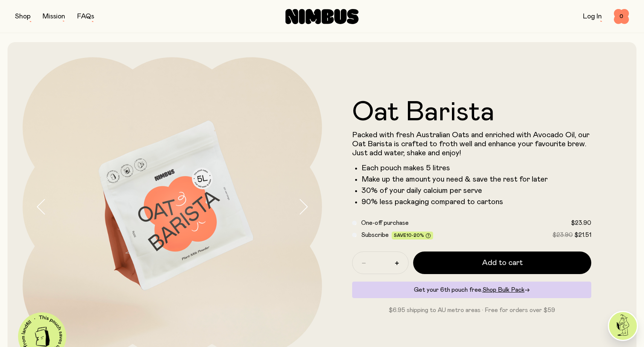 Image resolution: width=644 pixels, height=347 pixels. What do you see at coordinates (504, 290) in the screenshot?
I see `span: Shop Bulk Pack` at bounding box center [504, 290].